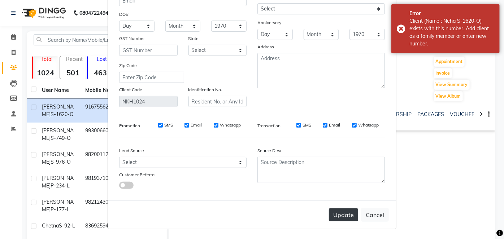 This screenshot has height=239, width=504. I want to click on label: Identification No., so click(205, 90).